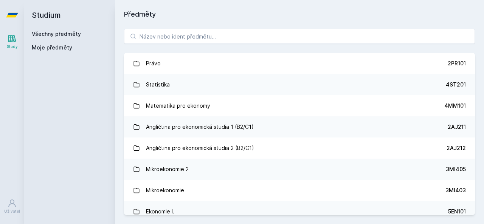 The image size is (484, 224). Describe the element at coordinates (160, 212) in the screenshot. I see `div: Ekonomie I.` at that location.